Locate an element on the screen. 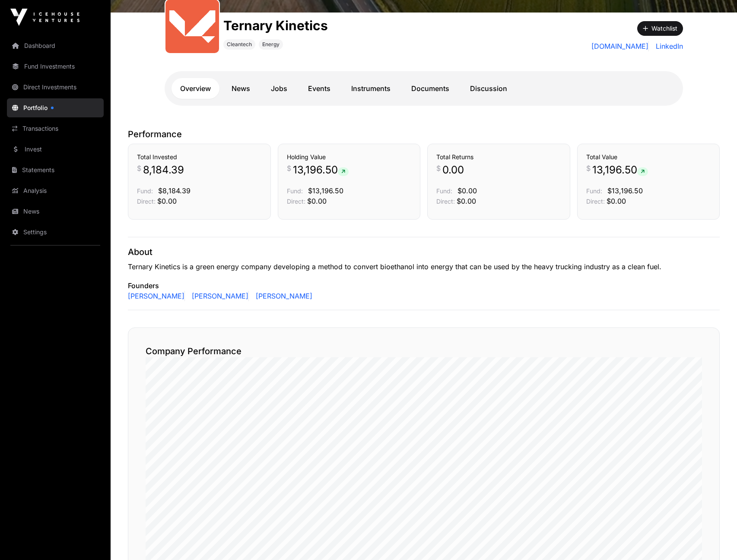 This screenshot has height=560, width=737. a: Documents is located at coordinates (430, 89).